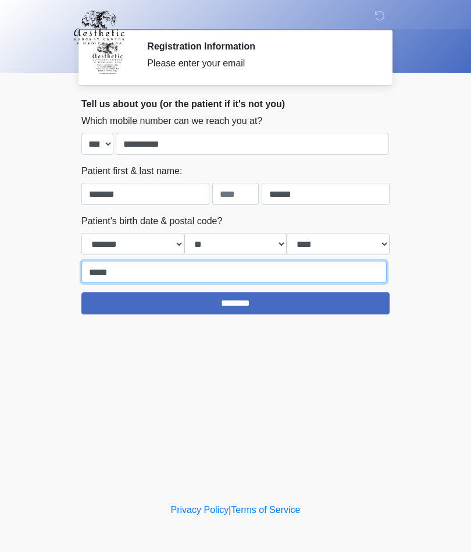 Image resolution: width=471 pixels, height=552 pixels. Describe the element at coordinates (260, 63) in the screenshot. I see `div: Please enter your email` at that location.